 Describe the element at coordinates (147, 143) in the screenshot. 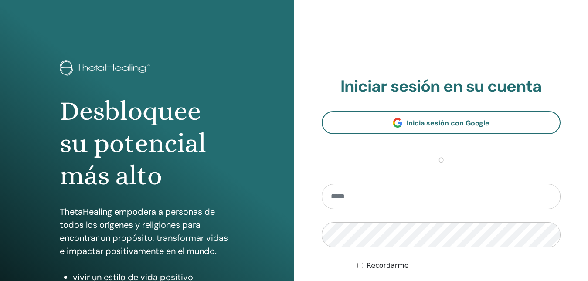

I see `h1: Desbloquee su potencial más alto` at that location.